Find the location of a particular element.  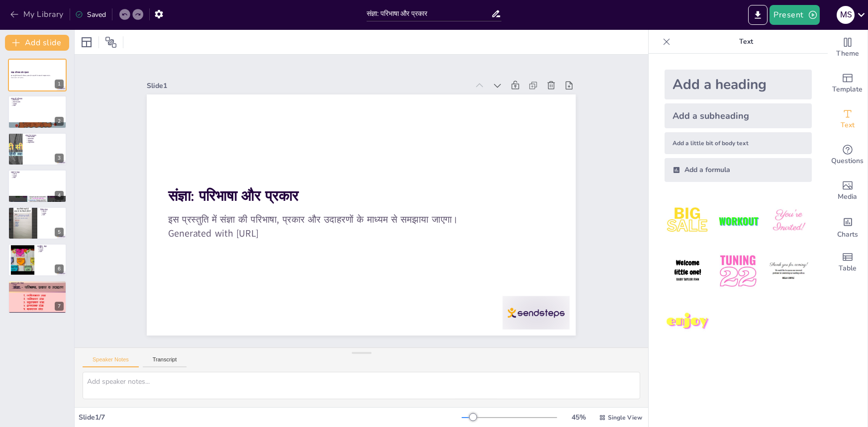

img: 2.jpeg is located at coordinates (737, 221).